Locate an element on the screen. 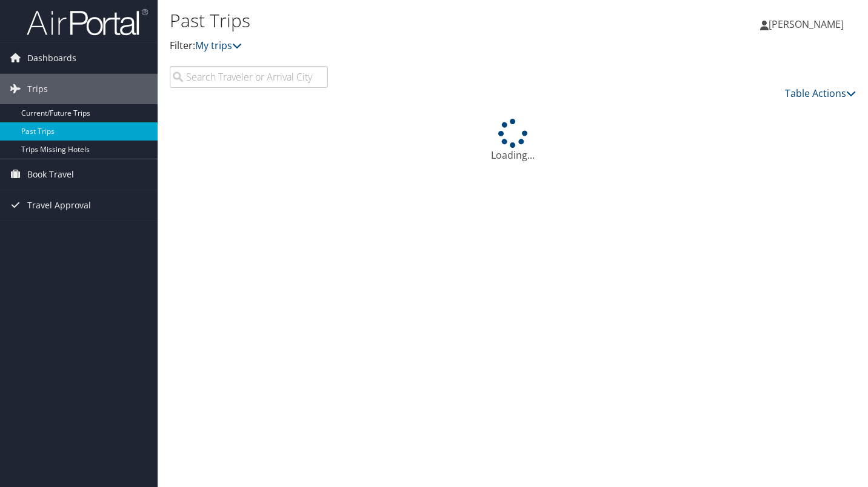 The image size is (868, 487). span: Travel Approval is located at coordinates (59, 205).